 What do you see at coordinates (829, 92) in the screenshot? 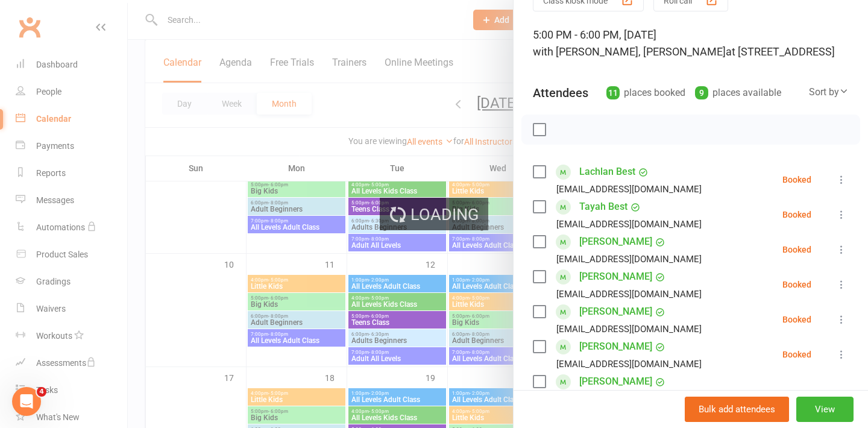
I see `div: Sort by` at bounding box center [829, 92].